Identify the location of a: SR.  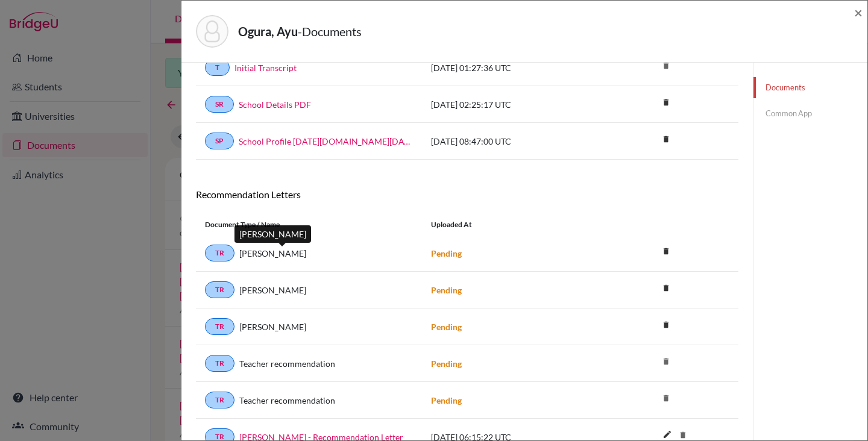
(220, 104).